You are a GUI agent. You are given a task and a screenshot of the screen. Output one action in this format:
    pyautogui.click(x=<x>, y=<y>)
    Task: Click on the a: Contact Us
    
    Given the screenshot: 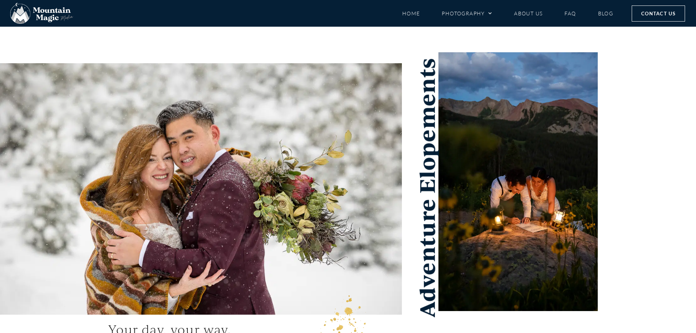 What is the action you would take?
    pyautogui.click(x=659, y=14)
    